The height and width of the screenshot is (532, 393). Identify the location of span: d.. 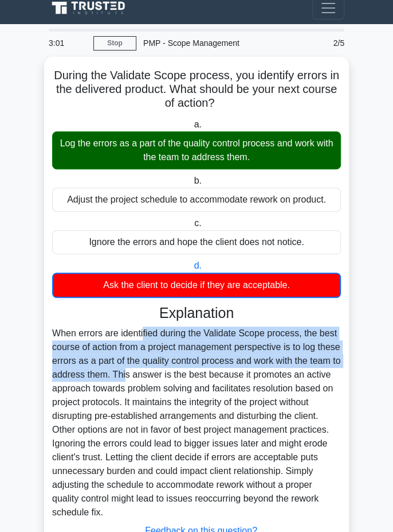
(198, 265).